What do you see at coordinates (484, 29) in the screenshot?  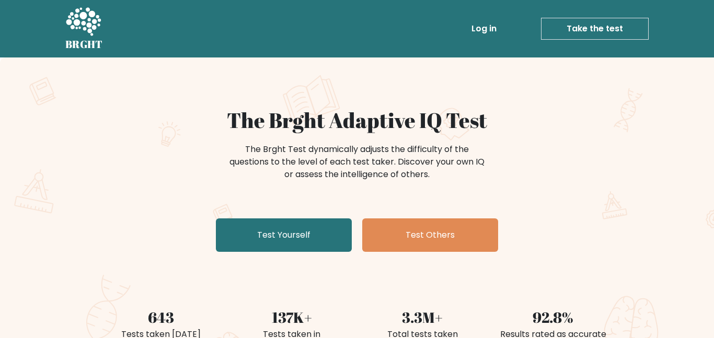 I see `a: Log in` at bounding box center [484, 29].